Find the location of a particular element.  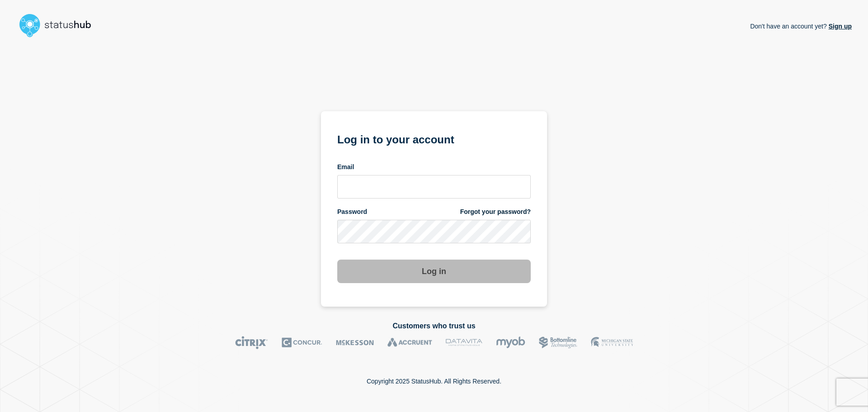

img: Accruent logo is located at coordinates (409, 342).